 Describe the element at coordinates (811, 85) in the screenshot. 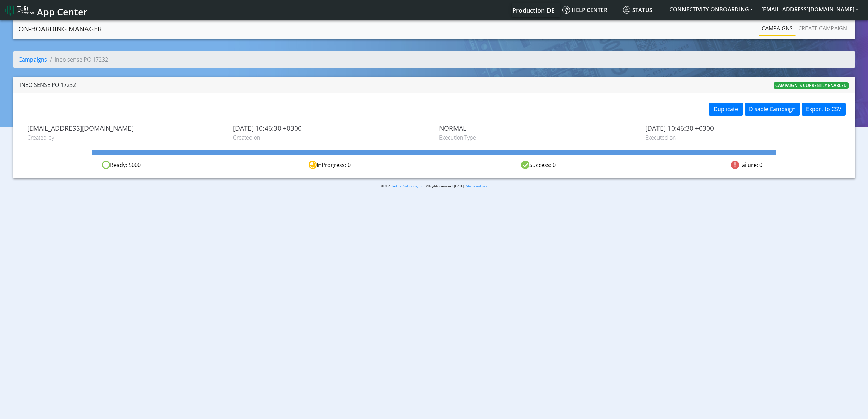

I see `span: Campaign is currently enabled` at that location.